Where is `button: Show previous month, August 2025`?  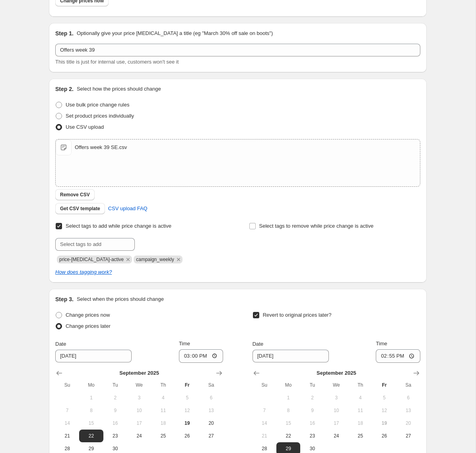 button: Show previous month, August 2025 is located at coordinates (257, 373).